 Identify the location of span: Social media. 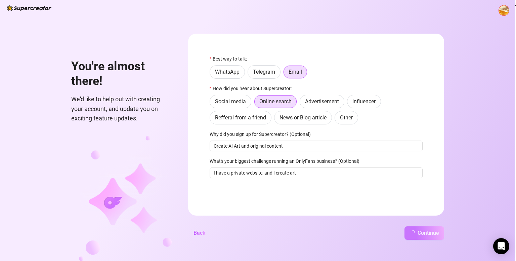
(230, 101).